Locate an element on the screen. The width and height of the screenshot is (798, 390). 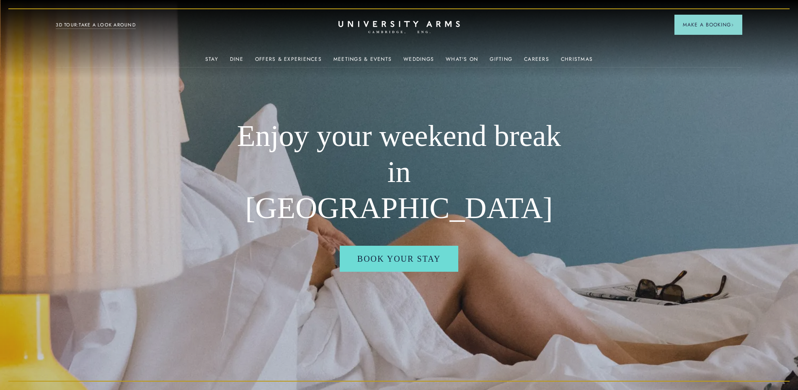
a: Christmas is located at coordinates (577, 62).